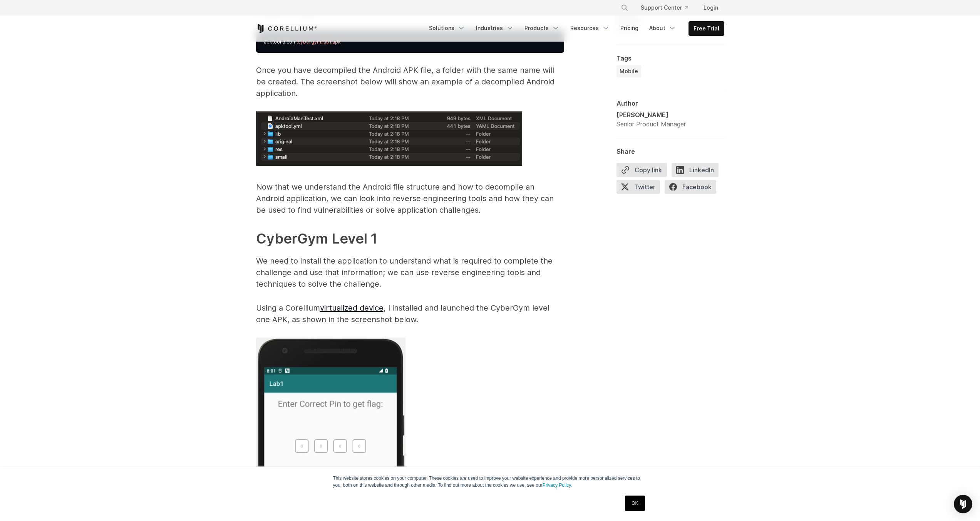  What do you see at coordinates (590, 28) in the screenshot?
I see `a: Resources` at bounding box center [590, 28].